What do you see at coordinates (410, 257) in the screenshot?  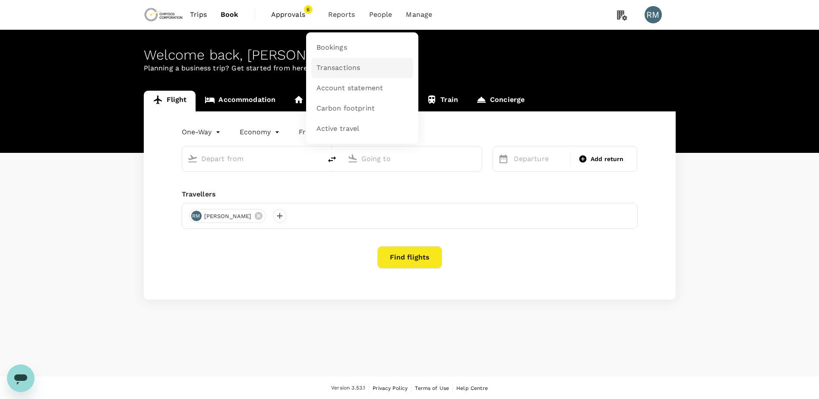 I see `button: Find flights` at bounding box center [410, 257].